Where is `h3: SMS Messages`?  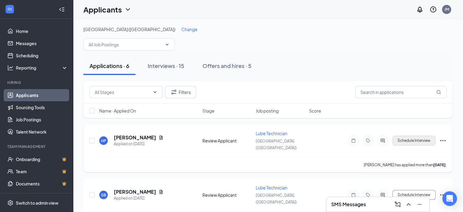
h3: SMS Messages is located at coordinates (349, 204).